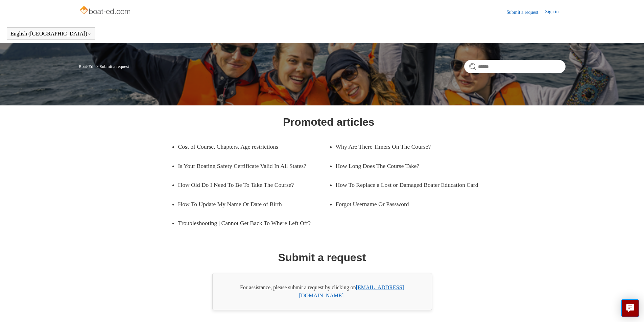  I want to click on li: Submit a request, so click(112, 66).